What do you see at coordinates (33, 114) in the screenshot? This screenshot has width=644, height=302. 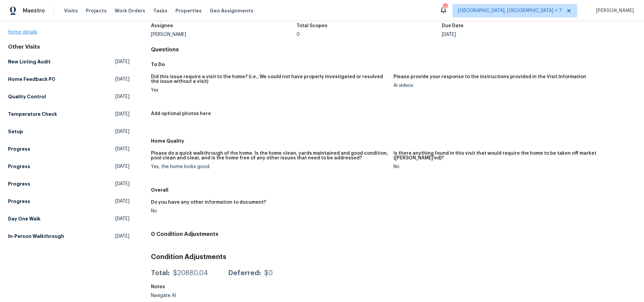 I see `h5: Temperature Check` at bounding box center [33, 114].